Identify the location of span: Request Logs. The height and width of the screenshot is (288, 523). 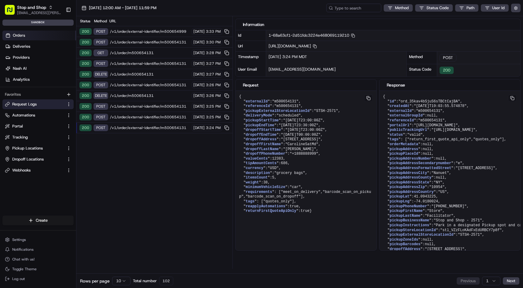
(24, 104).